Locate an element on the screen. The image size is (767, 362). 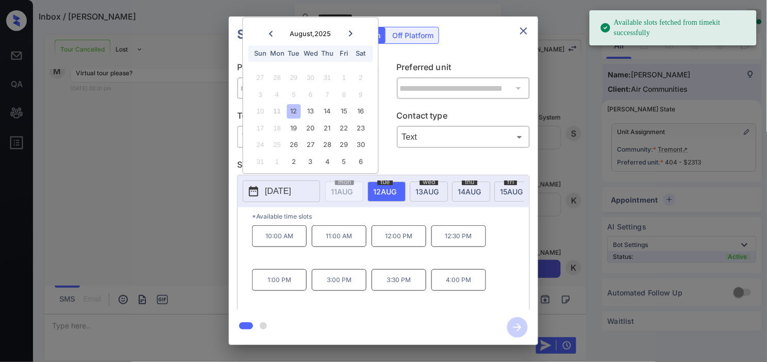
div: Virtual is located at coordinates (304, 137).